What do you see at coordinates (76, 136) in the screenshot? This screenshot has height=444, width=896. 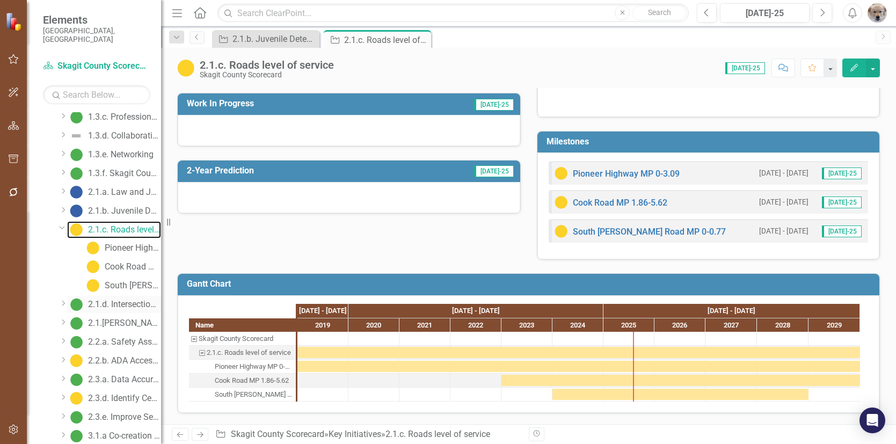 I see `img: Not Defined` at bounding box center [76, 136].